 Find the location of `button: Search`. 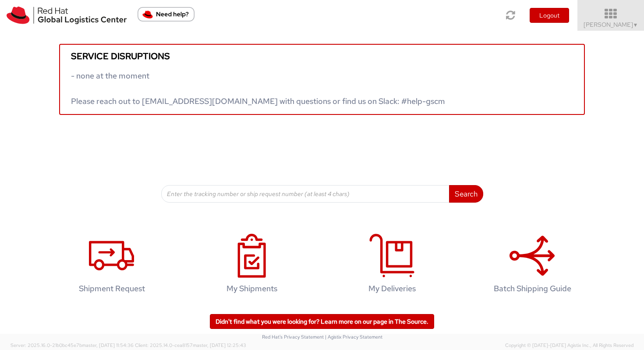

button: Search is located at coordinates (466, 194).